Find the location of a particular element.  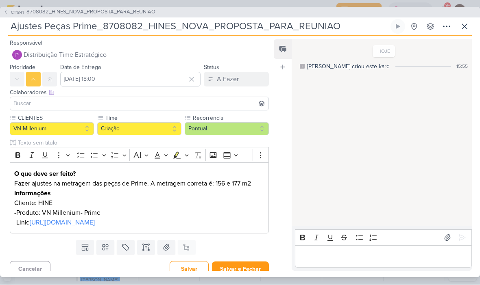

label: Recorrência is located at coordinates (230, 118).